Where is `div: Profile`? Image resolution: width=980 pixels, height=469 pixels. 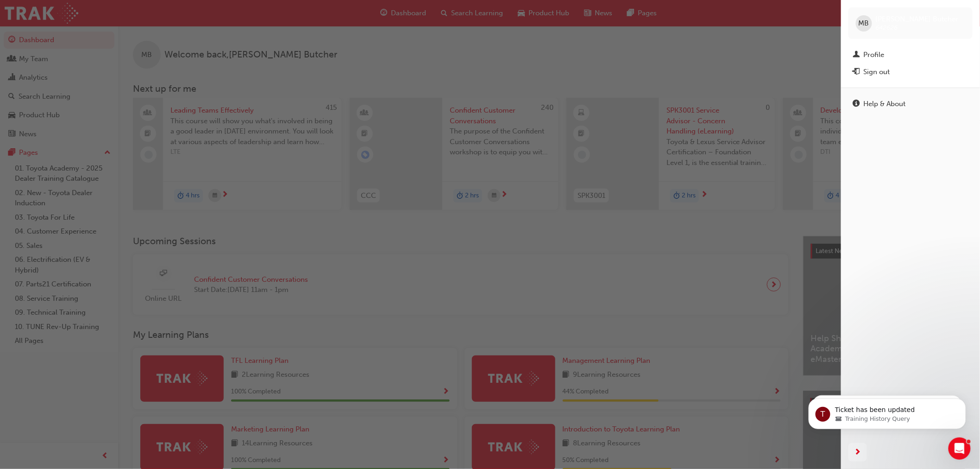 div: Profile is located at coordinates (874, 55).